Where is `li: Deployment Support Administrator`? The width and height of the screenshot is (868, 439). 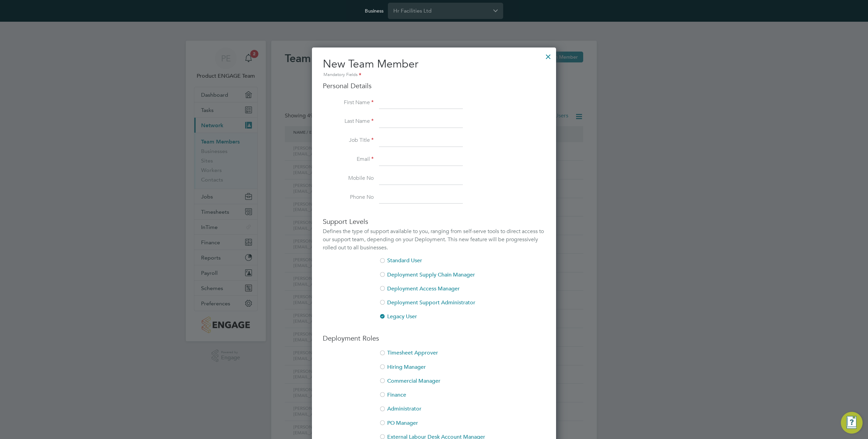
li: Deployment Support Administrator is located at coordinates (434, 306).